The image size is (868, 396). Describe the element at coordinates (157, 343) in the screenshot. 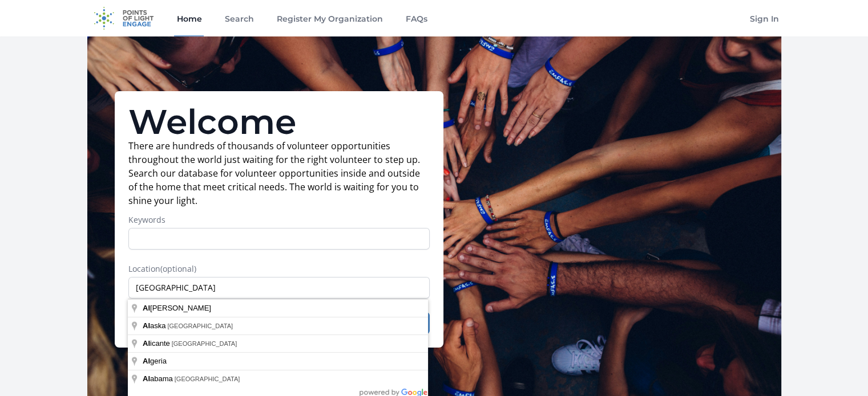

I see `span: icante` at that location.